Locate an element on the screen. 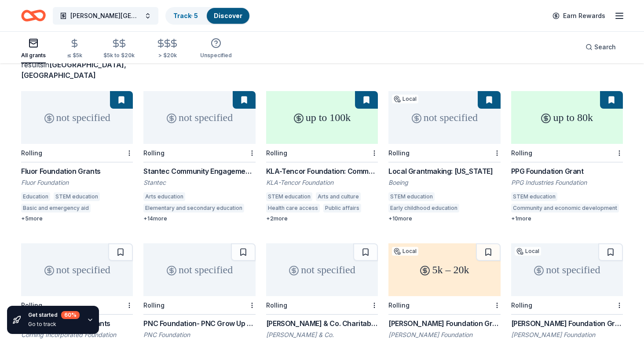  a: Home is located at coordinates (33, 16).